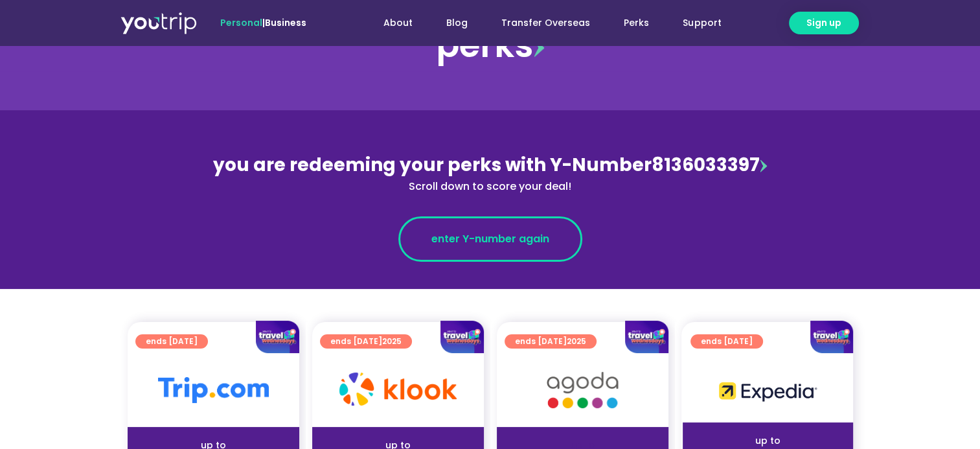  What do you see at coordinates (702, 23) in the screenshot?
I see `a: Support` at bounding box center [702, 23].